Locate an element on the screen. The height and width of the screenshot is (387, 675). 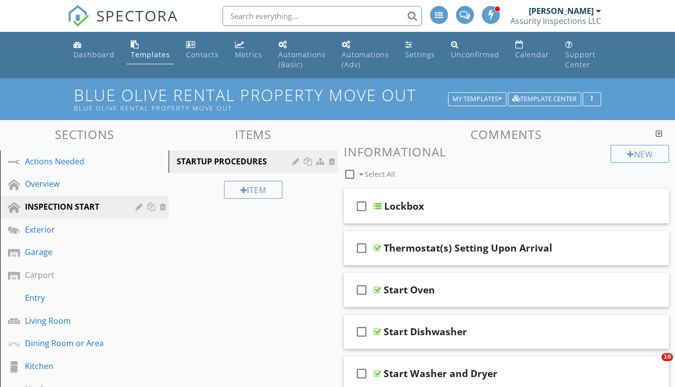
img: The Best Home Inspection Software - Spectora is located at coordinates (78, 16).